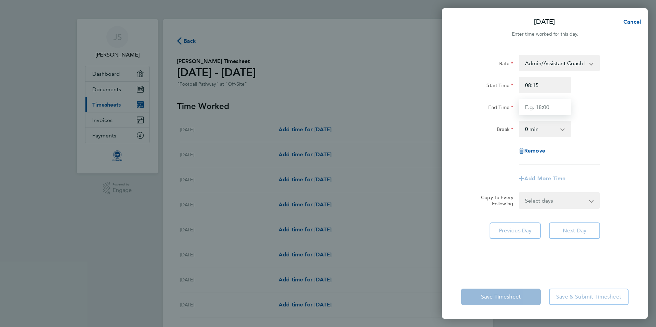 The image size is (656, 327). What do you see at coordinates (501, 108) in the screenshot?
I see `label: End Time` at bounding box center [501, 108].